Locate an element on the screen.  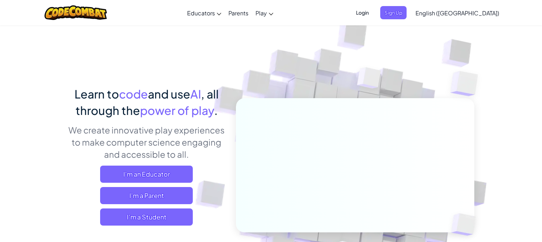
span: I'm an Educator is located at coordinates (147, 174).